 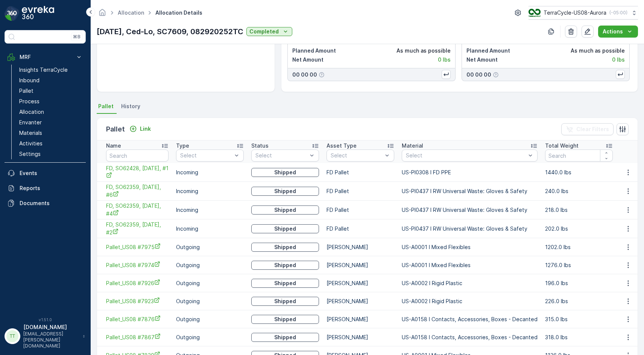 What do you see at coordinates (45, 173) in the screenshot?
I see `a: Events` at bounding box center [45, 173].